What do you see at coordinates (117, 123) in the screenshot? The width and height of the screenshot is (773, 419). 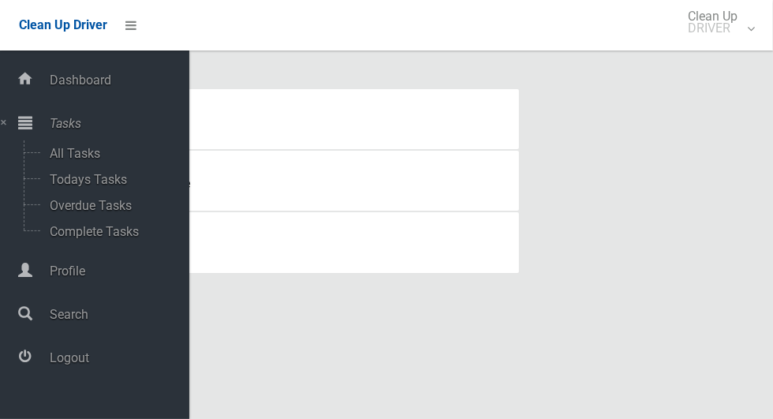 I see `span: Tasks` at bounding box center [117, 123].